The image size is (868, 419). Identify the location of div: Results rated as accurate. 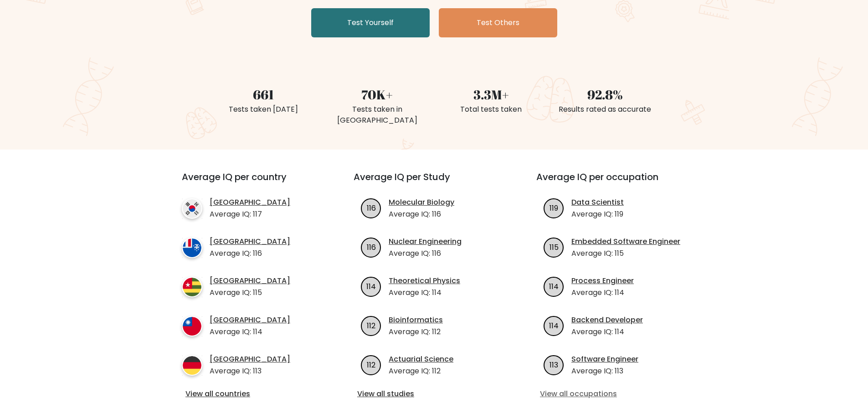
(605, 109).